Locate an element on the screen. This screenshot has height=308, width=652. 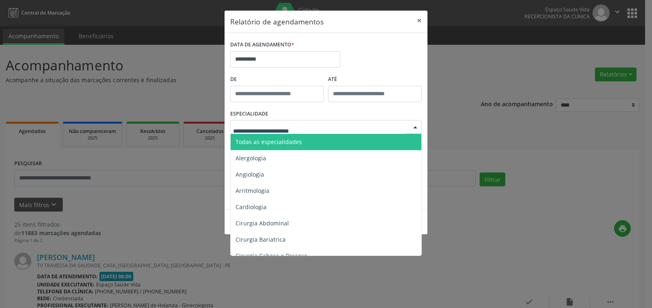
label: De is located at coordinates (277, 79).